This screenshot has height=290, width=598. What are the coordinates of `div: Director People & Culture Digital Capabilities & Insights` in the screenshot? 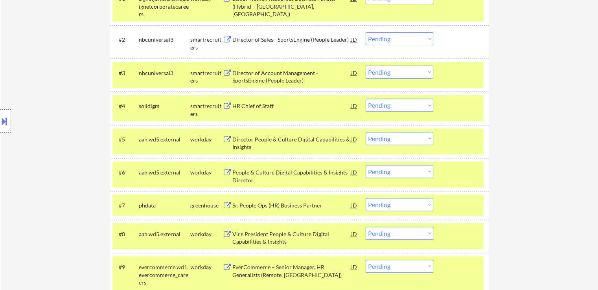 It's located at (292, 143).